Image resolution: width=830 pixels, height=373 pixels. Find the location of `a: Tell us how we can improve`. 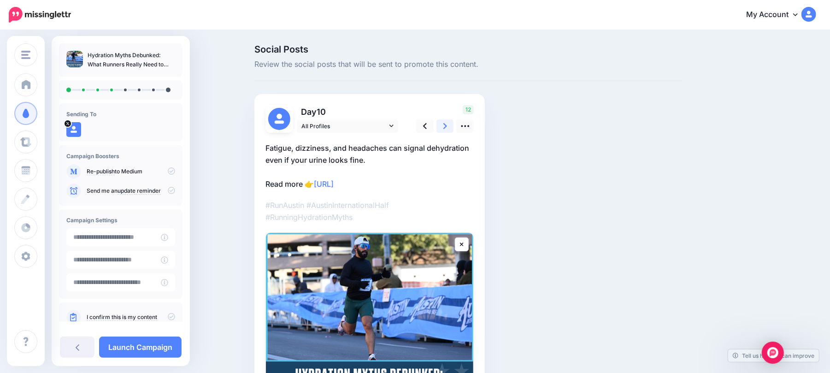

a: Tell us how we can improve is located at coordinates (774, 355).